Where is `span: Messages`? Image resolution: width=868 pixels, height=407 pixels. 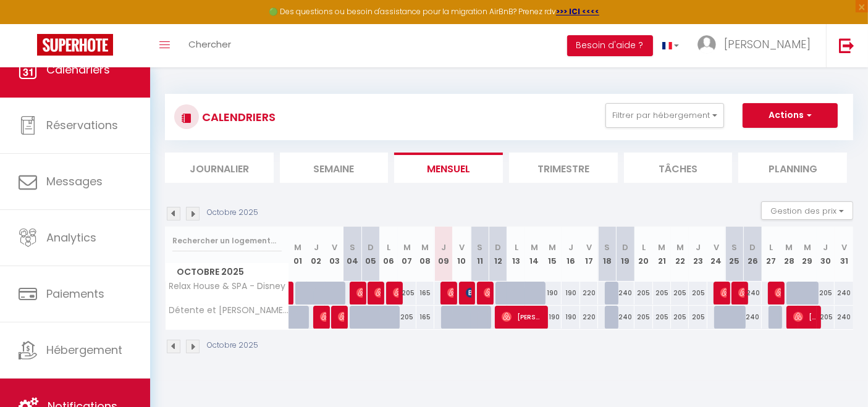
span: Messages is located at coordinates (74, 181).